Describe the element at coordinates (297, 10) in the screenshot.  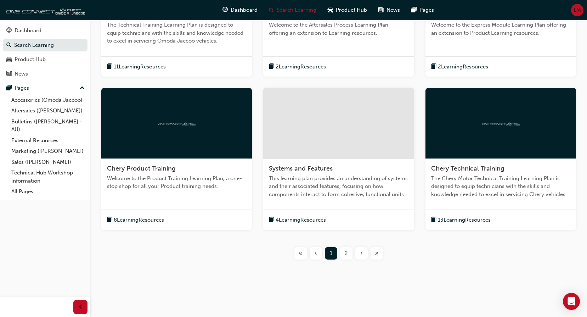
I see `span: Search Learning` at that location.